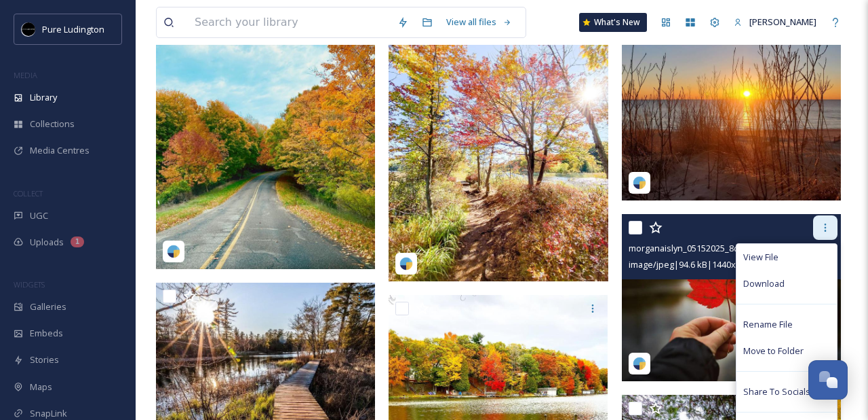 The image size is (868, 420). I want to click on span: Download, so click(764, 283).